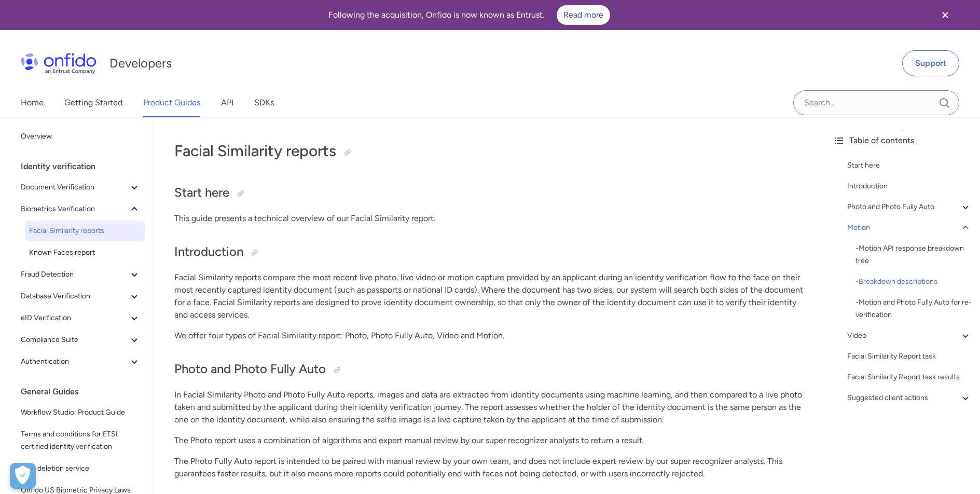  What do you see at coordinates (909, 207) in the screenshot?
I see `a: Photo and Photo Fully Auto` at bounding box center [909, 207].